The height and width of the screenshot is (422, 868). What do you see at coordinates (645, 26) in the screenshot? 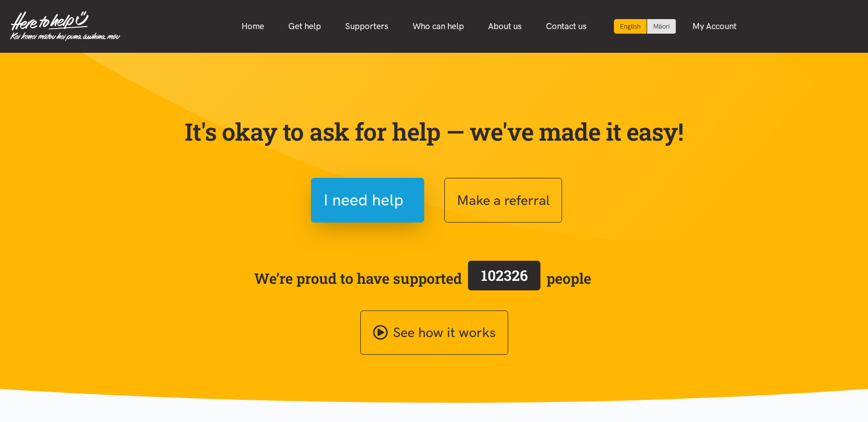
I see `div: Language toggle` at bounding box center [645, 26].